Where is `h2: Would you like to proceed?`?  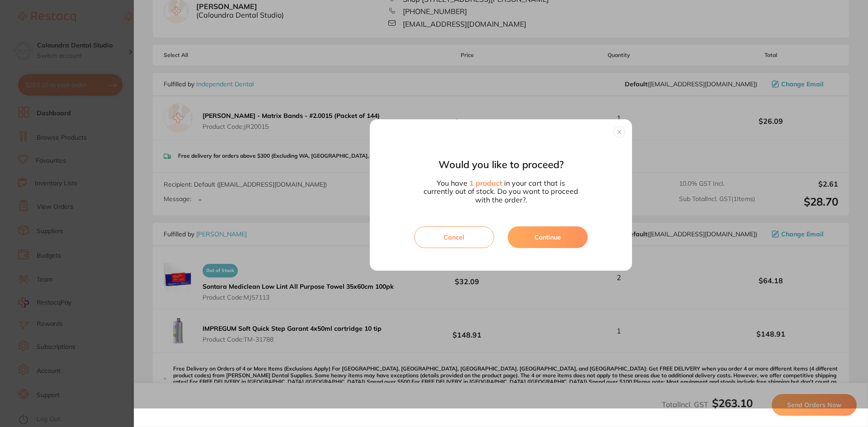 h2: Would you like to proceed? is located at coordinates (501, 164).